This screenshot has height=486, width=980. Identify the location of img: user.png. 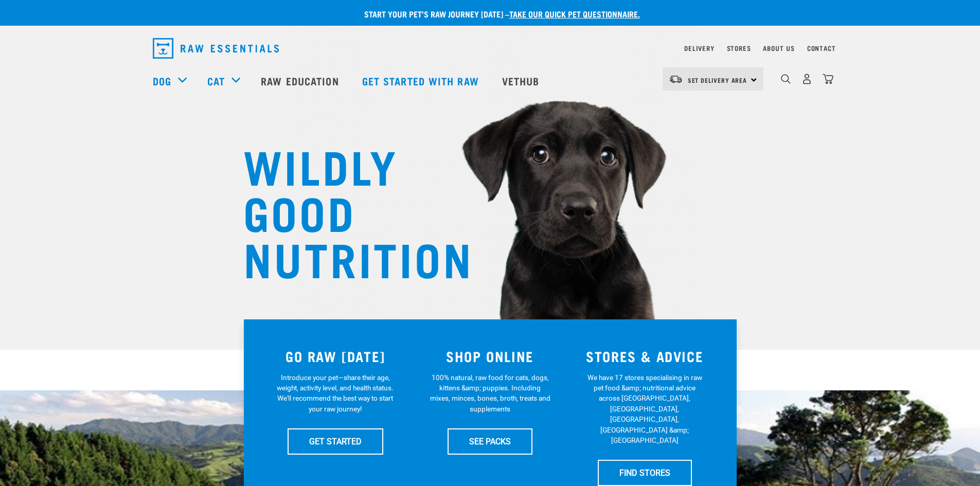
(807, 79).